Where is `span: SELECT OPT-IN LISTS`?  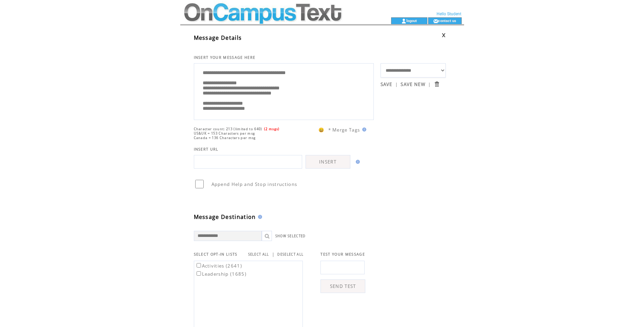 span: SELECT OPT-IN LISTS is located at coordinates (216, 254).